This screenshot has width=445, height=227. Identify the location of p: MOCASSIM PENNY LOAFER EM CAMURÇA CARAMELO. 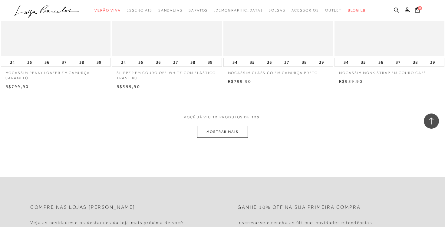
(56, 74).